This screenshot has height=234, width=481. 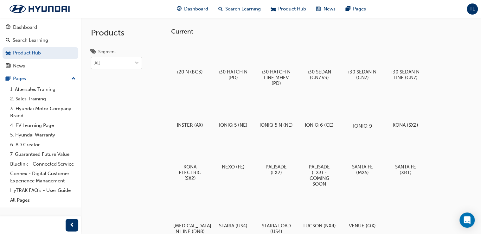 I want to click on h5: IONIQ 9, so click(x=362, y=126).